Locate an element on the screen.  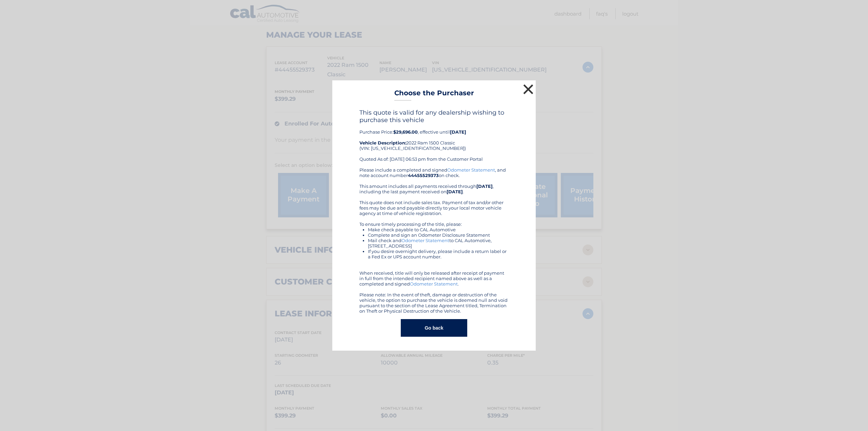
button: Go back is located at coordinates (434, 328).